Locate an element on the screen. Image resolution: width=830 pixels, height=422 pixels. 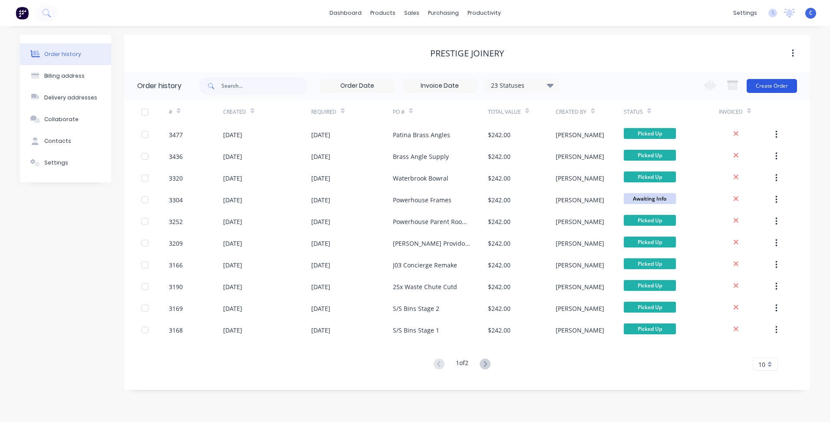
span: Awaiting Info is located at coordinates (650, 198).